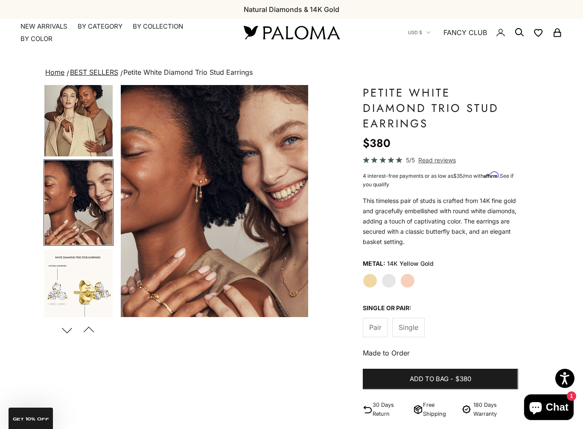 The height and width of the screenshot is (429, 583). I want to click on p: Made to Order, so click(440, 353).